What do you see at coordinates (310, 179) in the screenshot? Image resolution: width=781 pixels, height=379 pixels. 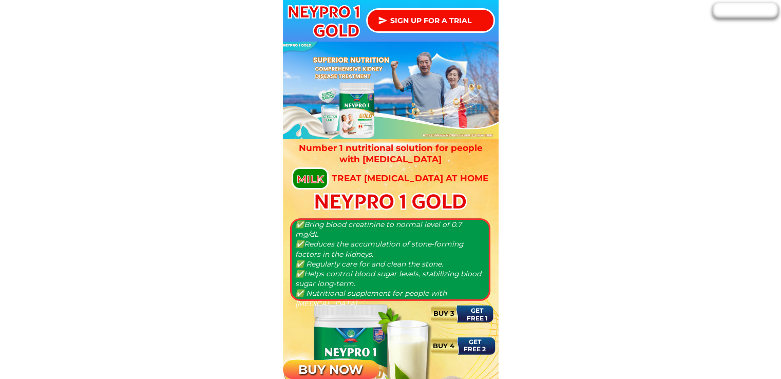 I see `h3: milk` at bounding box center [310, 179].